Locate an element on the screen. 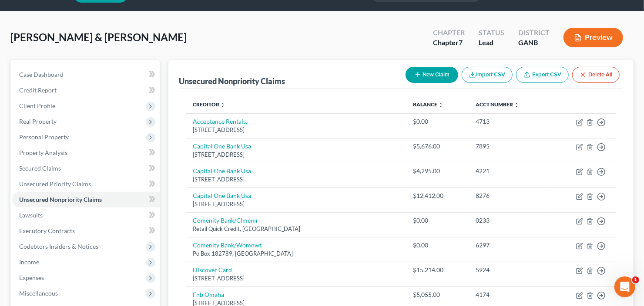  div: $5,055.00 is located at coordinates (437, 295).